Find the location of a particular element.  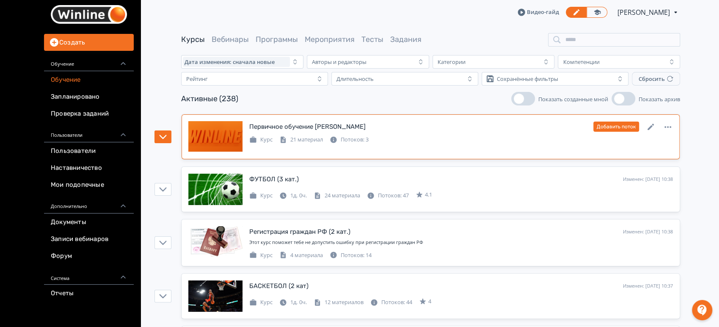

a: Форум is located at coordinates (89, 256).